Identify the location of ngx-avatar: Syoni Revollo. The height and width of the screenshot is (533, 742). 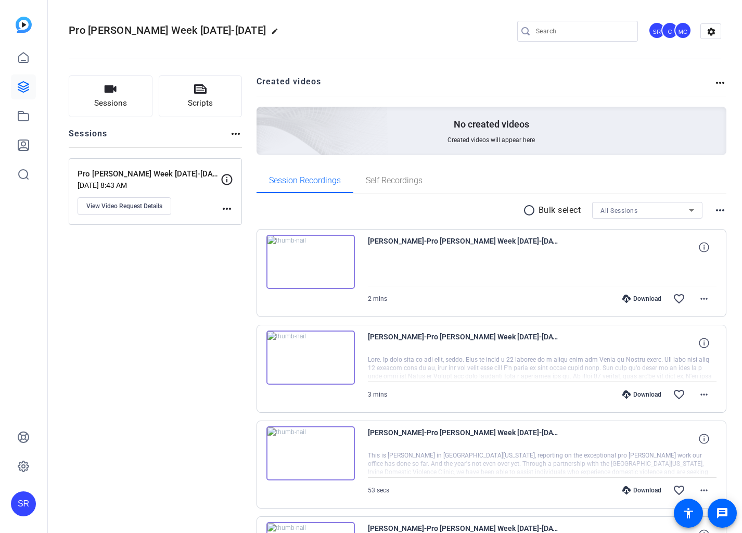
(657, 31).